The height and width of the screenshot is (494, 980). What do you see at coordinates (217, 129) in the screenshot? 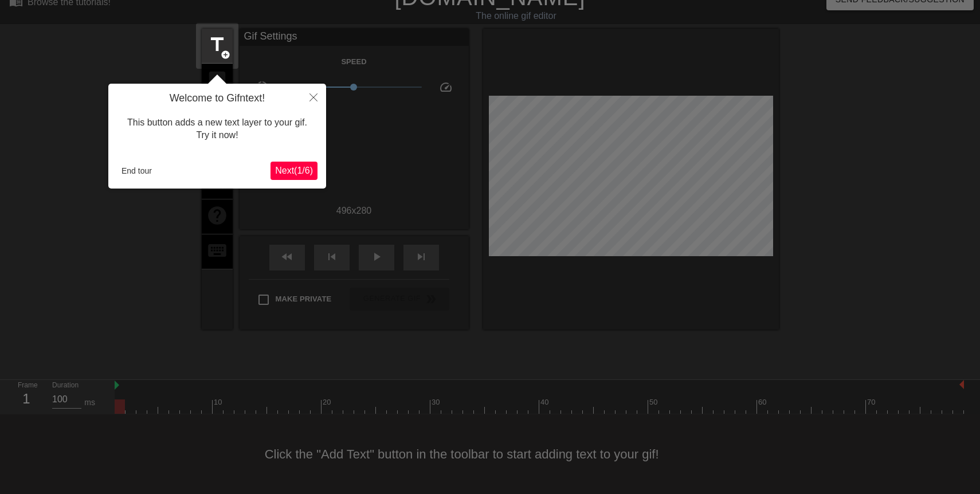
I see `div: This button adds a new text layer to your gif. Try it now!` at bounding box center [217, 129].